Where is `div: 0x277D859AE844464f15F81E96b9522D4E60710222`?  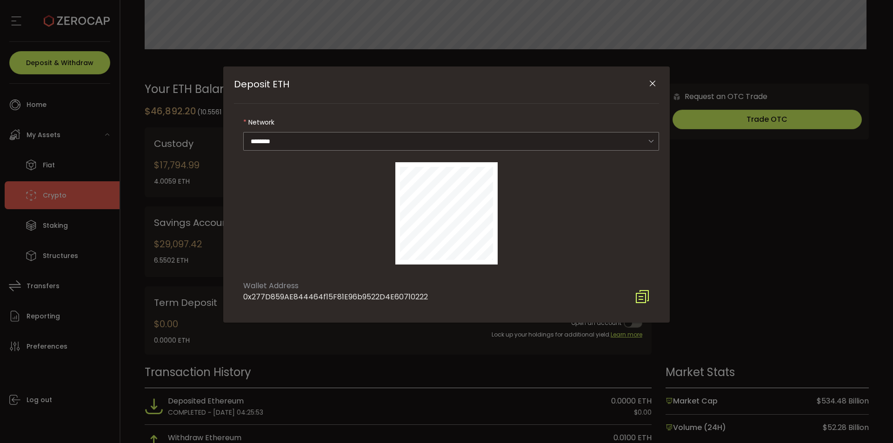
div: 0x277D859AE844464f15F81E96b9522D4E60710222 is located at coordinates (335, 297).